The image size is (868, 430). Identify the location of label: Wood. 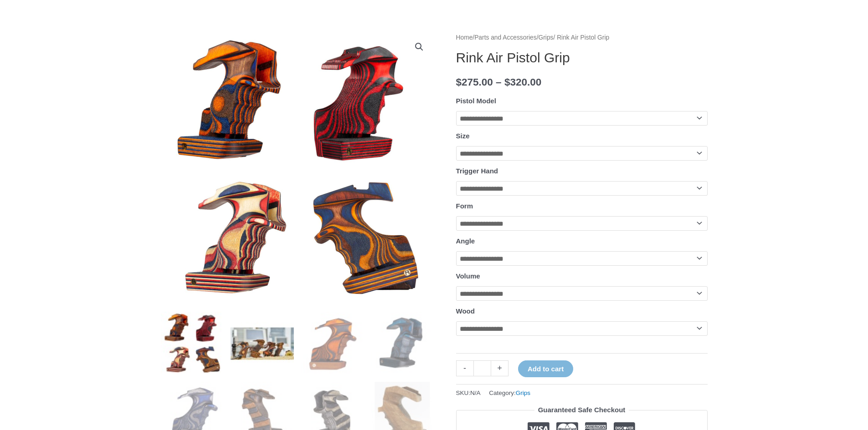
(465, 311).